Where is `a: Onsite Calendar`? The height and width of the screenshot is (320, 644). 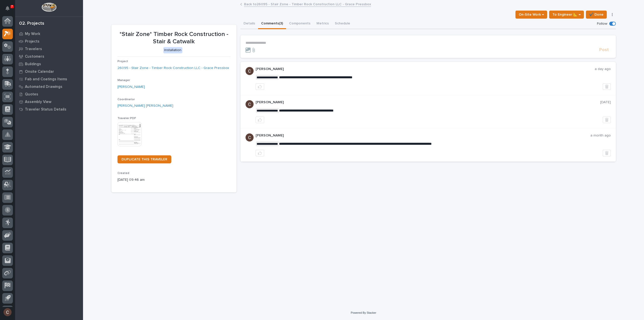
a: Onsite Calendar is located at coordinates (49, 72).